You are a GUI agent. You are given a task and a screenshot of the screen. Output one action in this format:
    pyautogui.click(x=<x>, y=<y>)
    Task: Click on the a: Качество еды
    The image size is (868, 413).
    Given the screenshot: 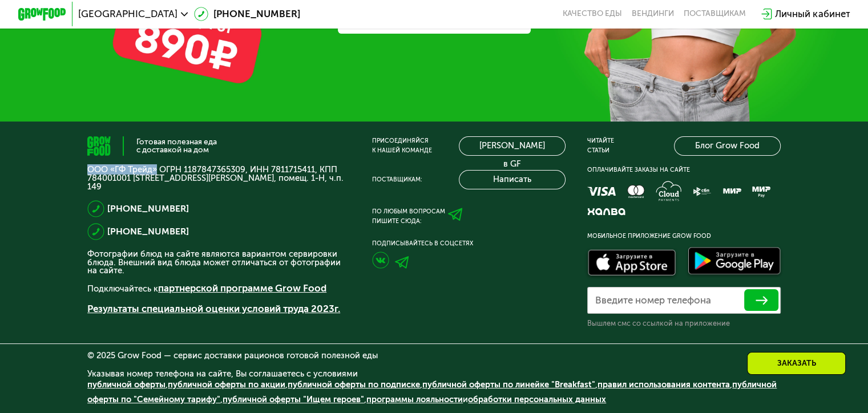 What is the action you would take?
    pyautogui.click(x=593, y=13)
    